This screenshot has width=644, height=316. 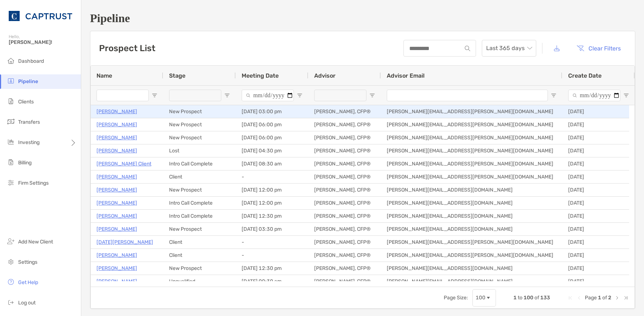 I want to click on span: Firm Settings, so click(x=33, y=183).